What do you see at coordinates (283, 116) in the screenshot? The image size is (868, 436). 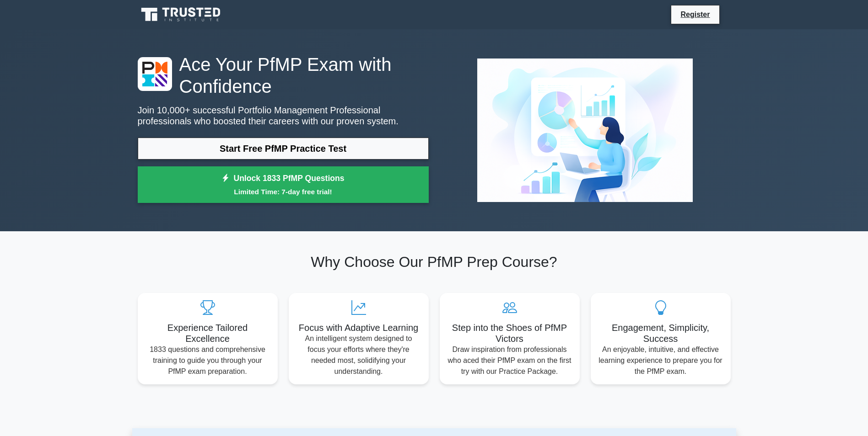 I see `p: Join 10,000+ successful Portfolio Management Professional professionals who boosted their careers...` at bounding box center [283, 116].